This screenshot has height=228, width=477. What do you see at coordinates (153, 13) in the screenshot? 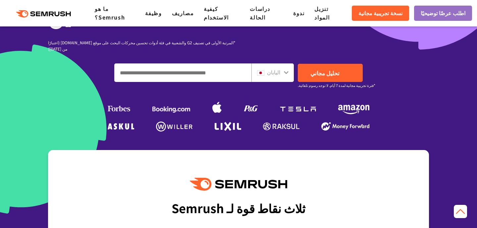
I see `font: وظيفة` at bounding box center [153, 13].